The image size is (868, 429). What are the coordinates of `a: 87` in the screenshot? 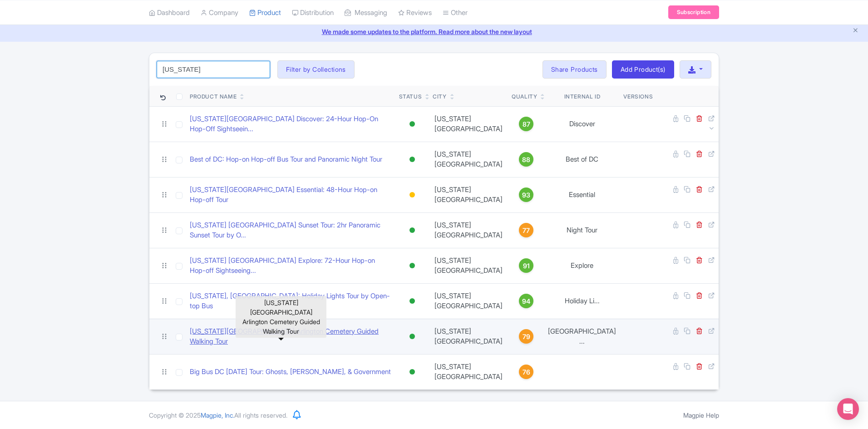 It's located at (526, 124).